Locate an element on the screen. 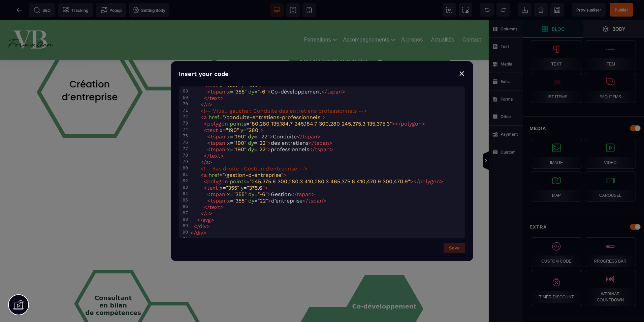 The height and width of the screenshot is (322, 644). span: svg is located at coordinates (206, 219).